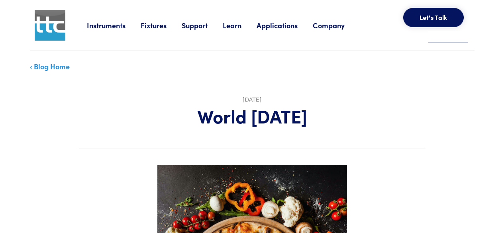 This screenshot has width=504, height=233. I want to click on a: Support, so click(202, 25).